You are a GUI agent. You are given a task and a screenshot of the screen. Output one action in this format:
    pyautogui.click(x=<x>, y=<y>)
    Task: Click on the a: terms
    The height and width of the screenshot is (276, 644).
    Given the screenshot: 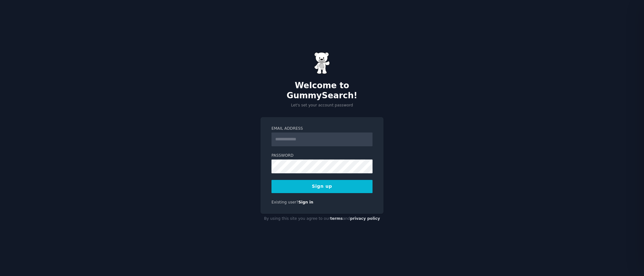 What is the action you would take?
    pyautogui.click(x=336, y=219)
    